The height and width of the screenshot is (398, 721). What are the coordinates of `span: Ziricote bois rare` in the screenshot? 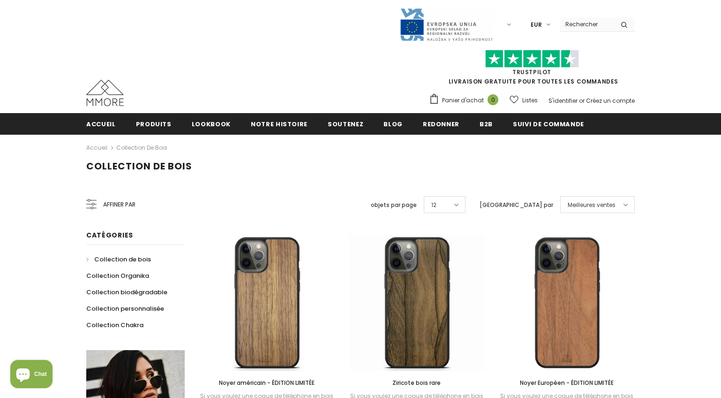 It's located at (416, 382).